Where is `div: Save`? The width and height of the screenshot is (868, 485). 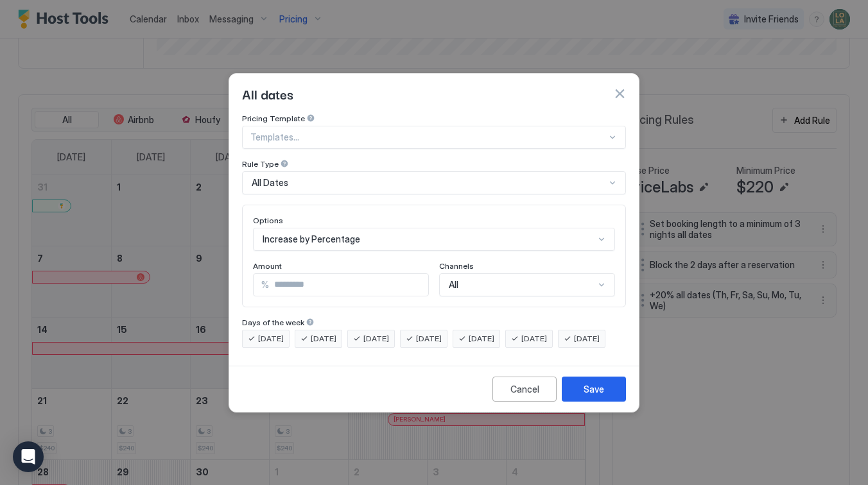
div: Save is located at coordinates (593, 389).